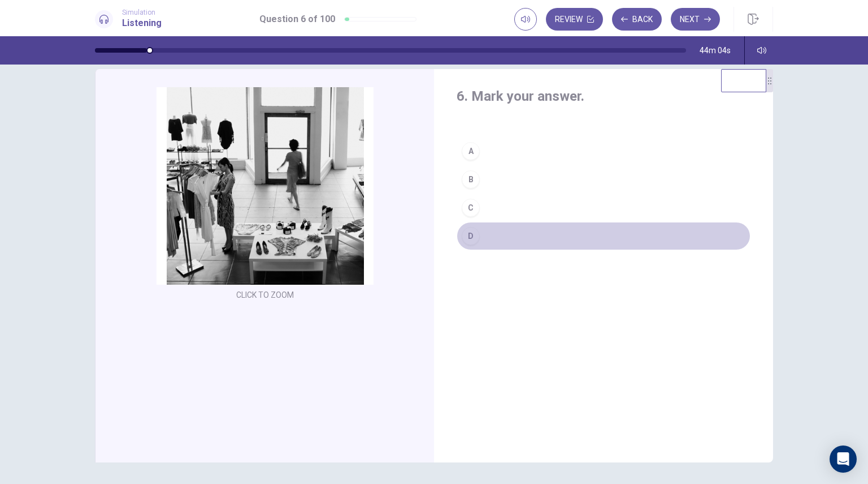  I want to click on button: Review, so click(574, 19).